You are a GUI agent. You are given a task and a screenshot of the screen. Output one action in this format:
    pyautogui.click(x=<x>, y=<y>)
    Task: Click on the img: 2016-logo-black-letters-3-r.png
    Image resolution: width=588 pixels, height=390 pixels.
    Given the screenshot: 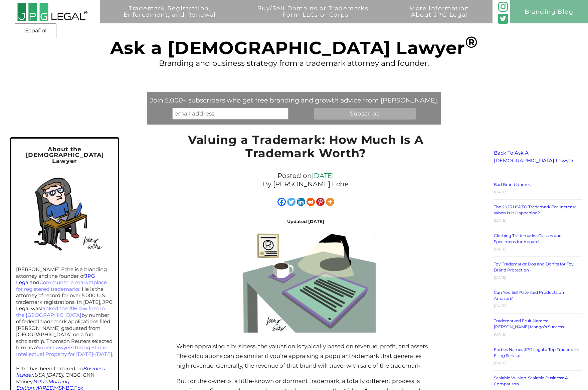 What is the action you would take?
    pyautogui.click(x=52, y=12)
    